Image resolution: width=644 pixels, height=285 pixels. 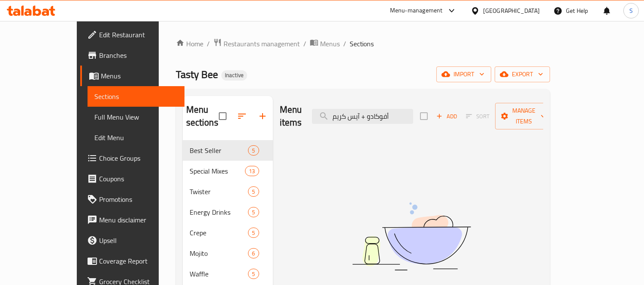 I want to click on span: Manage items, so click(x=524, y=116).